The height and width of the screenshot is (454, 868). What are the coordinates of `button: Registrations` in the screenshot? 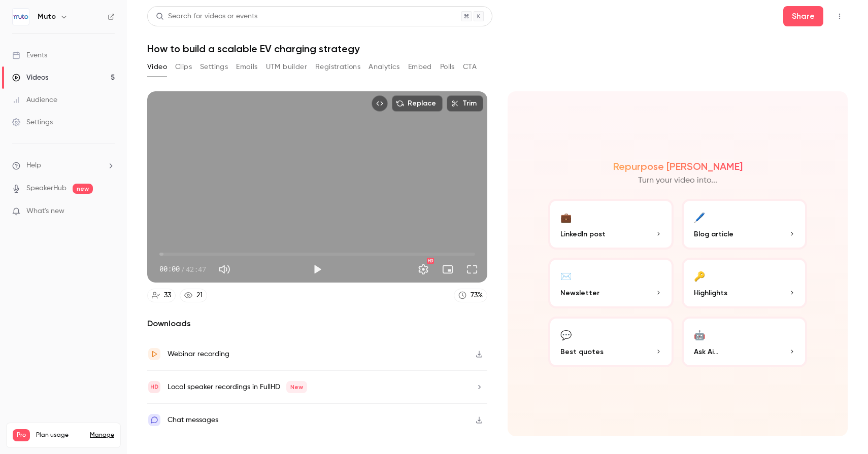 It's located at (338, 67).